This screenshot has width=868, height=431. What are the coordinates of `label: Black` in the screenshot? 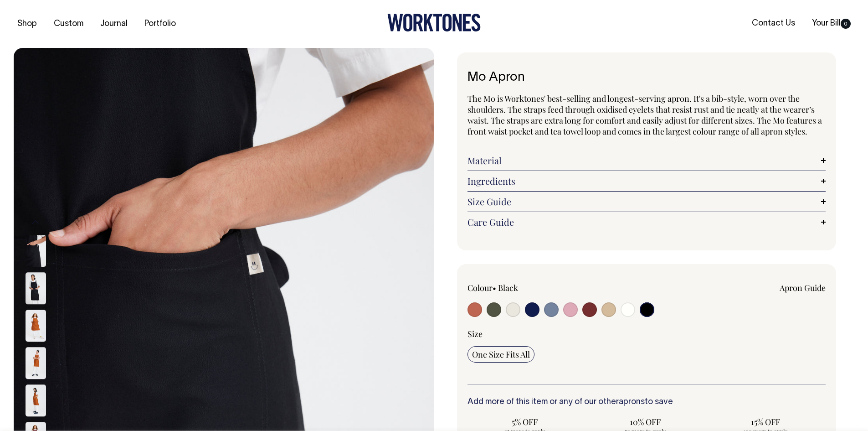 It's located at (508, 288).